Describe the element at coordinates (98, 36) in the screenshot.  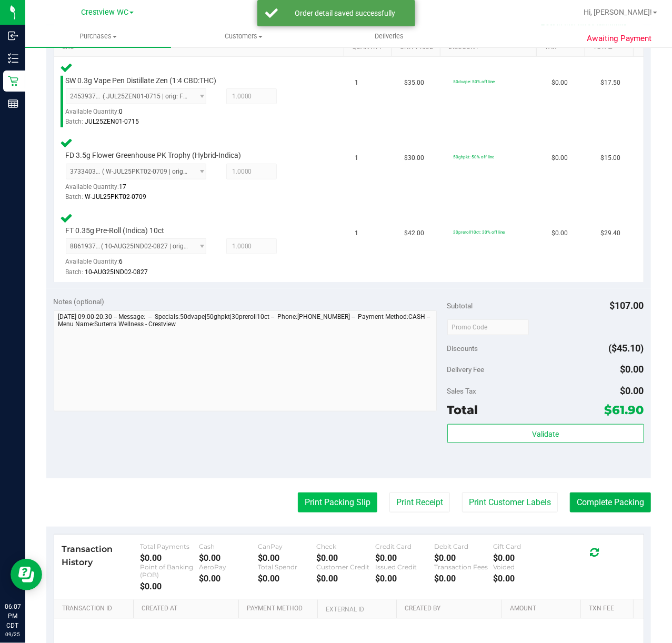
I see `a: Purchases` at that location.